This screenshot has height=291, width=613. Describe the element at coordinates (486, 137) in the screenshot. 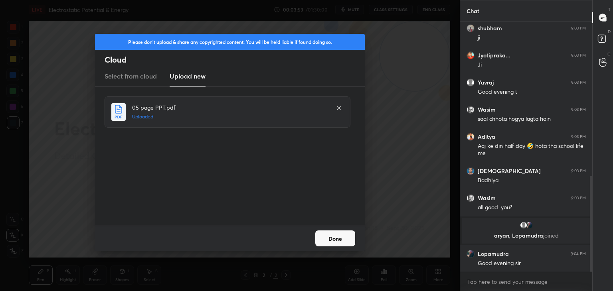

I see `h6: Aditya` at that location.